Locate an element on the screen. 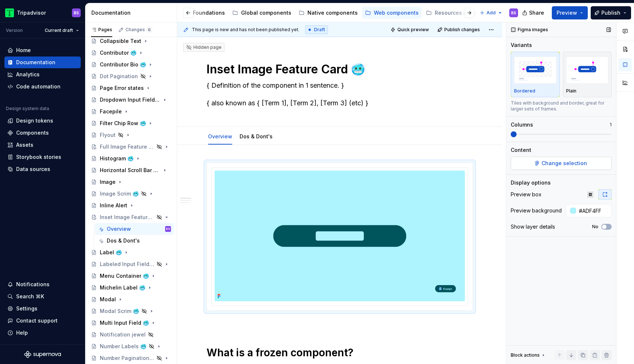  a: Page Error states is located at coordinates (131, 88).